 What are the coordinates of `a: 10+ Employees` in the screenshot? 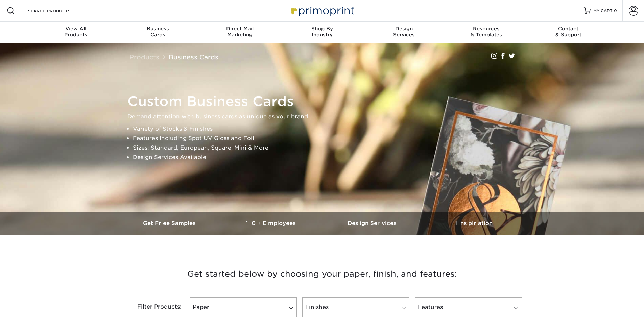 It's located at (272, 224).